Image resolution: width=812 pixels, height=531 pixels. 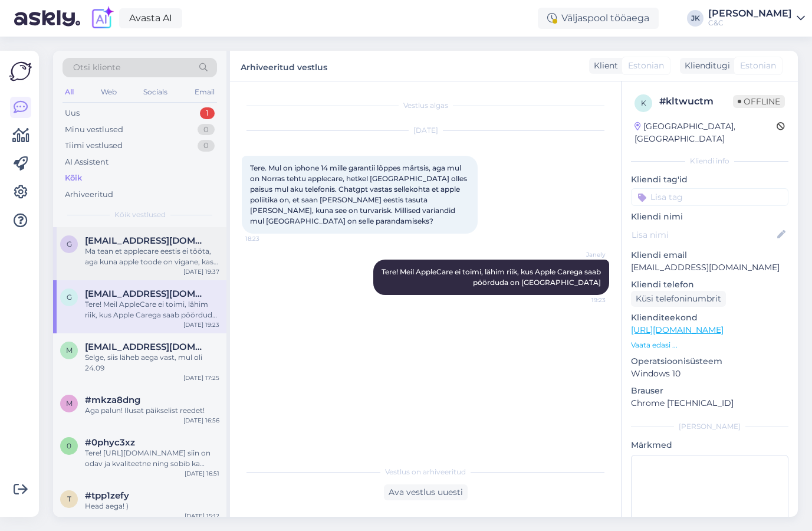 What do you see at coordinates (69, 499) in the screenshot?
I see `span: t` at bounding box center [69, 499].